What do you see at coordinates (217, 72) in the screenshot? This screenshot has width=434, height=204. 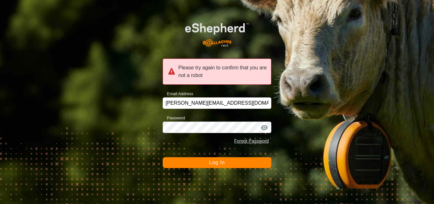 I see `div: Please try again to confirm that you are not a robot` at bounding box center [217, 72].